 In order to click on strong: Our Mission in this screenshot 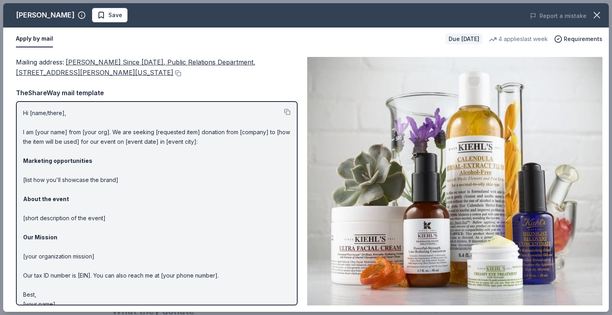, I will do `click(40, 237)`.